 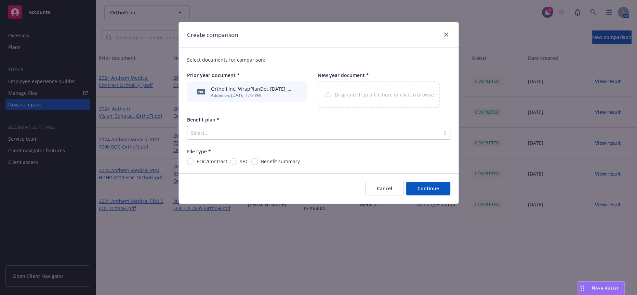 I want to click on span: EOC/Contract, so click(x=212, y=161).